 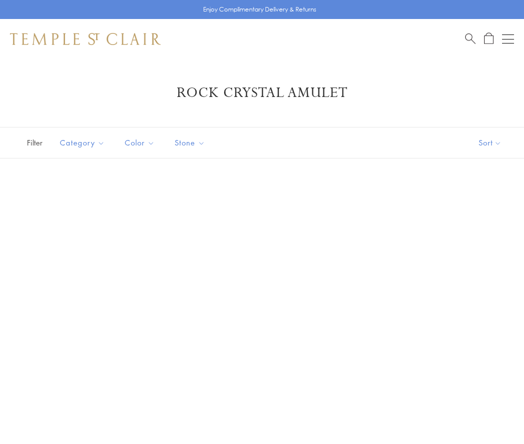 I want to click on span: Category, so click(x=83, y=142).